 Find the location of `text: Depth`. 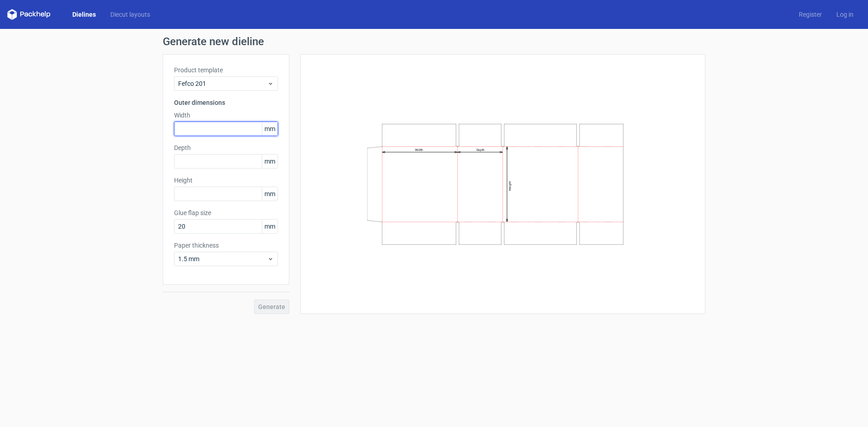

text: Depth is located at coordinates (481, 150).